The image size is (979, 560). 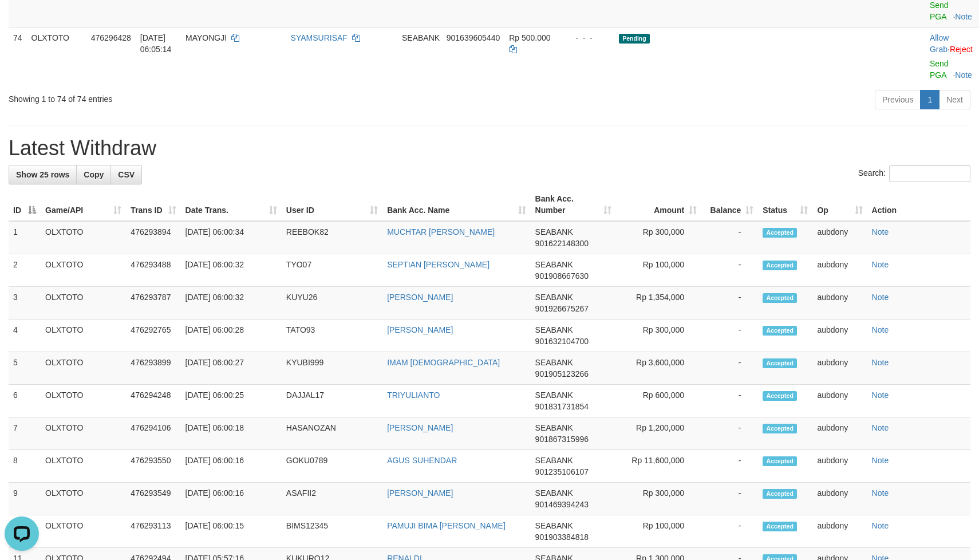 What do you see at coordinates (914, 173) in the screenshot?
I see `label: Search:` at bounding box center [914, 173].